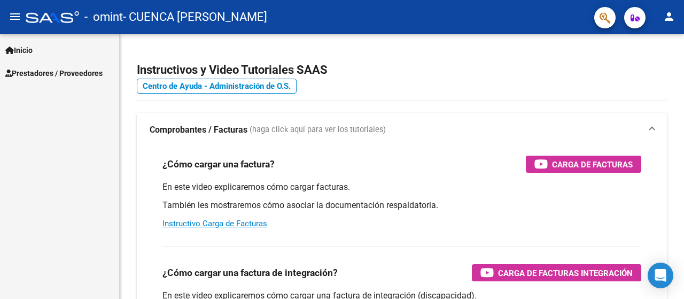 The image size is (684, 299). I want to click on span: (haga click aquí para ver los tutoriales), so click(317, 130).